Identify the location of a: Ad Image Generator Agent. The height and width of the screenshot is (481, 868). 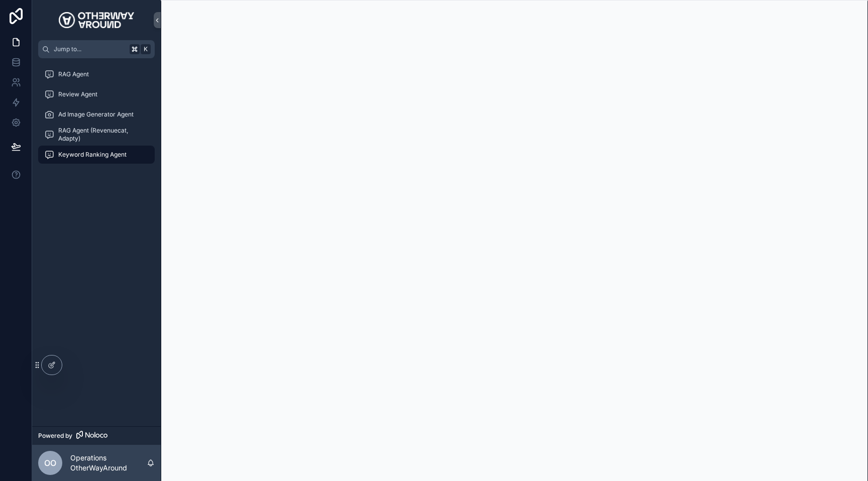
(96, 115).